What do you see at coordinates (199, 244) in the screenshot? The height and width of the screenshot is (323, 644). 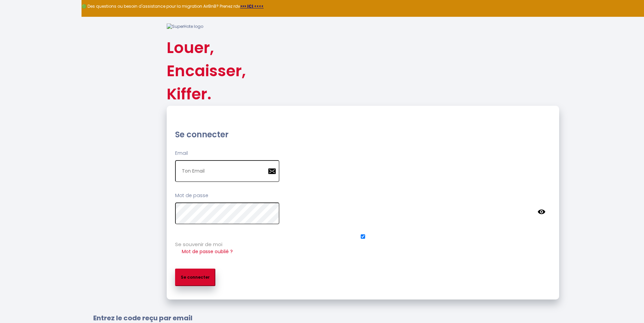 I see `label: Se souvenir de moi` at bounding box center [199, 244].